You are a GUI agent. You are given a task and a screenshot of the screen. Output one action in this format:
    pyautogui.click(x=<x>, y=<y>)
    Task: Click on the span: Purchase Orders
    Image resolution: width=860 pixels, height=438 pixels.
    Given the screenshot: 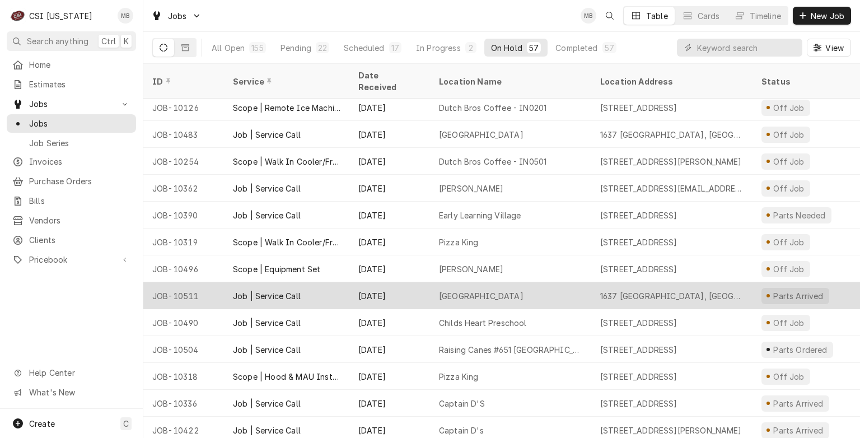 What is the action you would take?
    pyautogui.click(x=80, y=181)
    